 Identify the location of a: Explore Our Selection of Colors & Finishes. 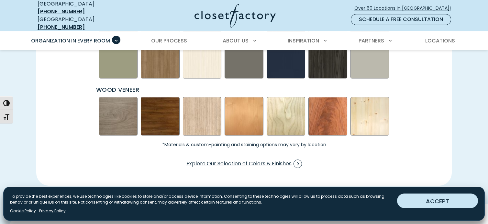
(244, 164).